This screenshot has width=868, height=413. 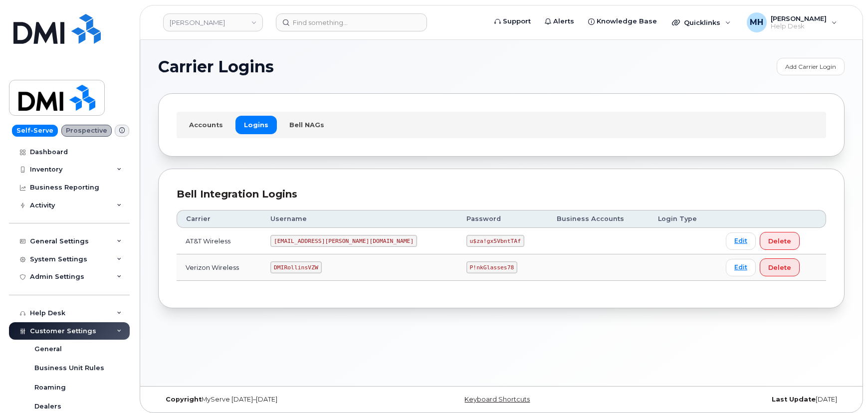 I want to click on th: Carrier, so click(x=219, y=219).